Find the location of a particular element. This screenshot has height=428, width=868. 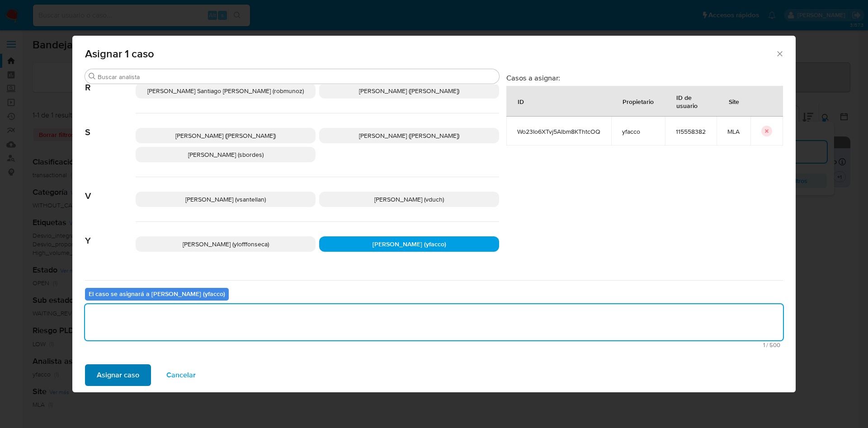

span: S is located at coordinates (110, 126).